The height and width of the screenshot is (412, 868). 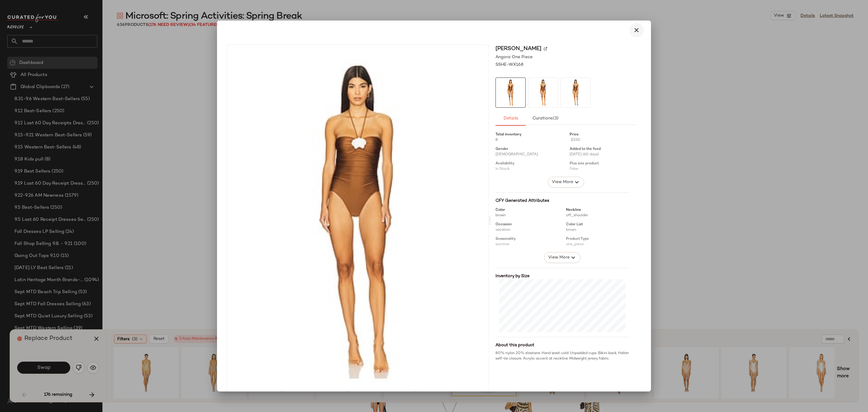 What do you see at coordinates (509, 65) in the screenshot?
I see `span: SSHE-WX168` at bounding box center [509, 65].